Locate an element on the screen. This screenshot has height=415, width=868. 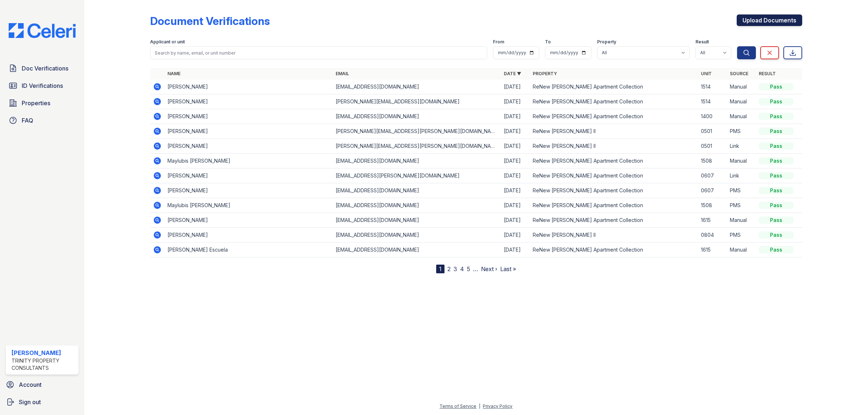
a: FAQ is located at coordinates (42, 120).